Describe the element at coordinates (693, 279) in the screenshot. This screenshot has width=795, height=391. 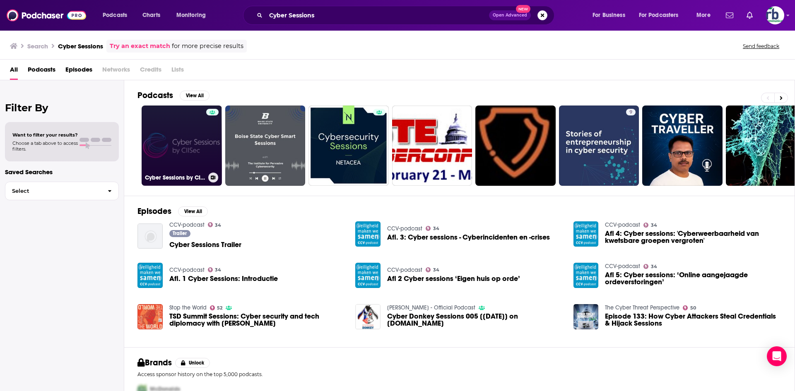
I see `span: Afl 5: Cyber sessions: ‘Online aangejaagde ordeverstoringen’` at that location.